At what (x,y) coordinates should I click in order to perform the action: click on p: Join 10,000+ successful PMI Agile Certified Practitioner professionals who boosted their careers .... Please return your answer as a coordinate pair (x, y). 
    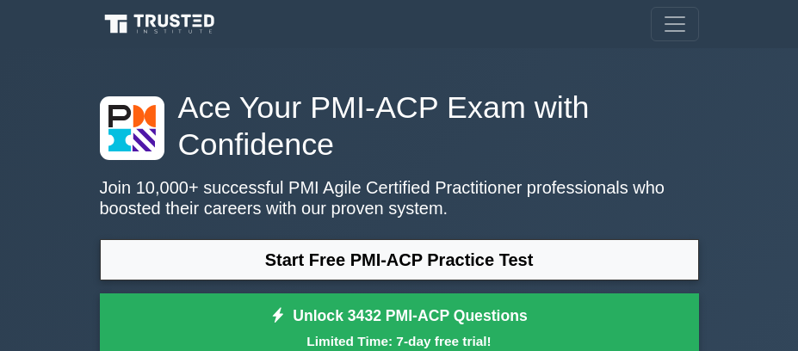
    Looking at the image, I should click on (399, 198).